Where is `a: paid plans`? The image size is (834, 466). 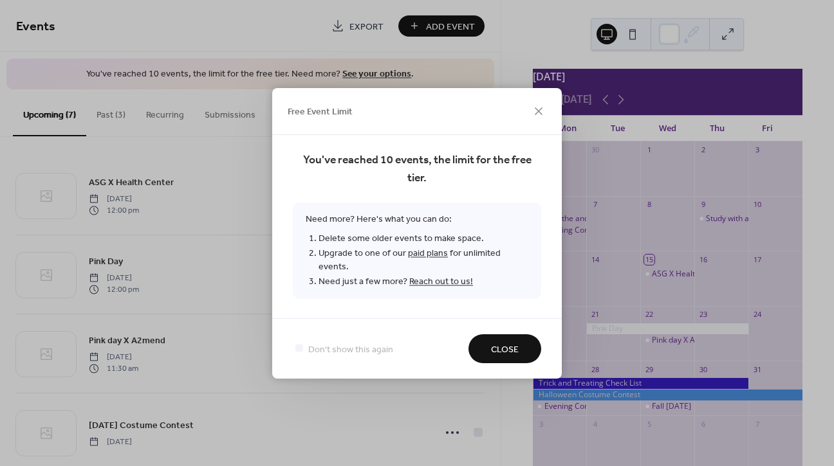
a: paid plans is located at coordinates (428, 253).